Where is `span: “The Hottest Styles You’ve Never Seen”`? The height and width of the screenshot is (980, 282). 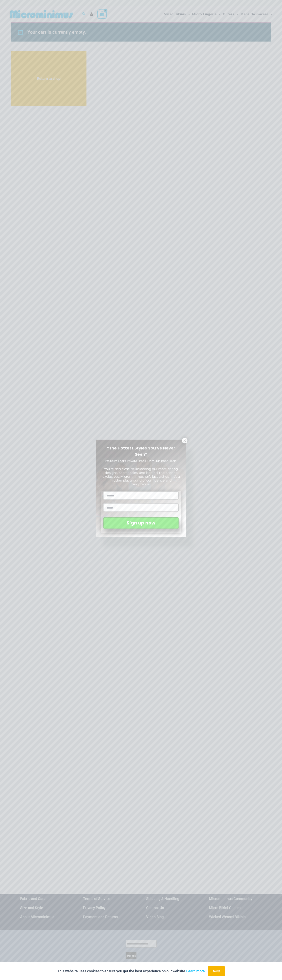 span: “The Hottest Styles You’ve Never Seen” is located at coordinates (141, 451).